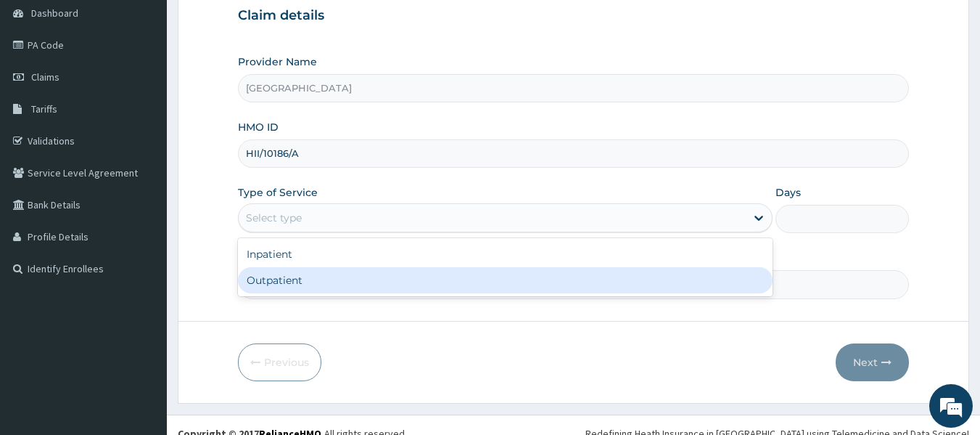  Describe the element at coordinates (505, 280) in the screenshot. I see `div: Outpatient` at that location.